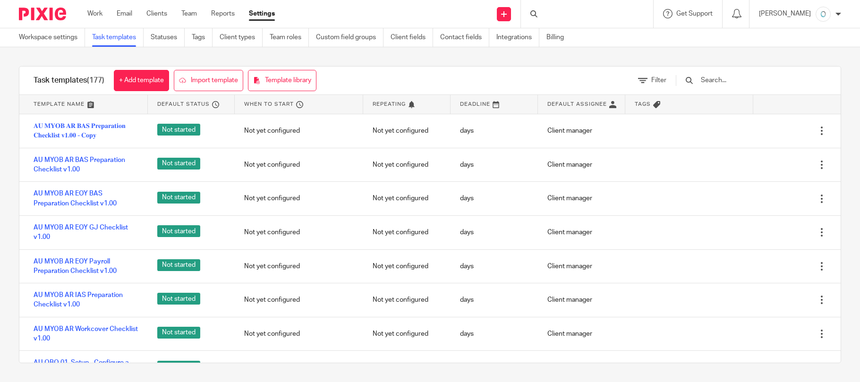  Describe the element at coordinates (157, 14) in the screenshot. I see `a: Clients` at that location.